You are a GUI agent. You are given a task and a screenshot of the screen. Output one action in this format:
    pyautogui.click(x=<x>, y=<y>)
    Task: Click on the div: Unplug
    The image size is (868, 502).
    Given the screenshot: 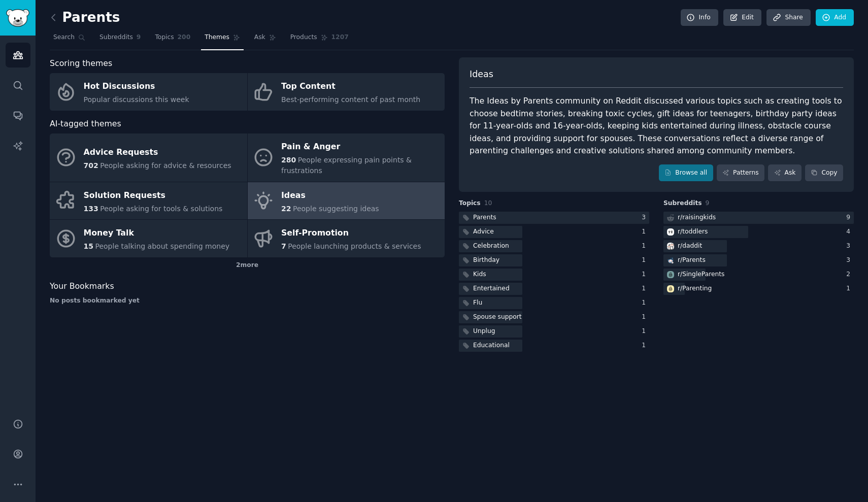 What is the action you would take?
    pyautogui.click(x=484, y=332)
    